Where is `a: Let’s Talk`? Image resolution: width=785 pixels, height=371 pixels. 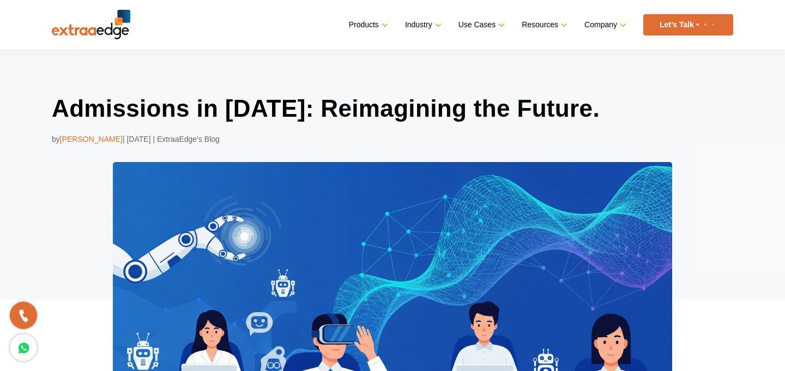
a: Let’s Talk is located at coordinates (688, 25).